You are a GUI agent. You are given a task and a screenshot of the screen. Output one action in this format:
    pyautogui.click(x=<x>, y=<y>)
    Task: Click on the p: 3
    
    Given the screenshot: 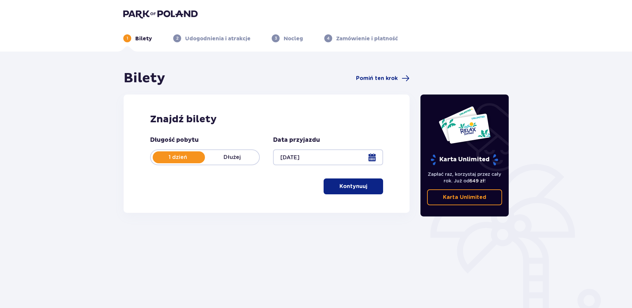 What is the action you would take?
    pyautogui.click(x=275, y=38)
    